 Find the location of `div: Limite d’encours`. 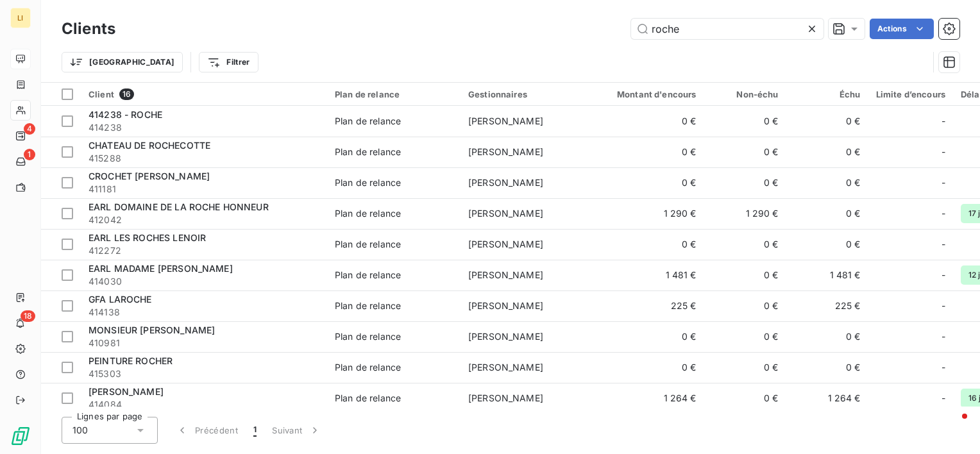

div: Limite d’encours is located at coordinates (911, 94).